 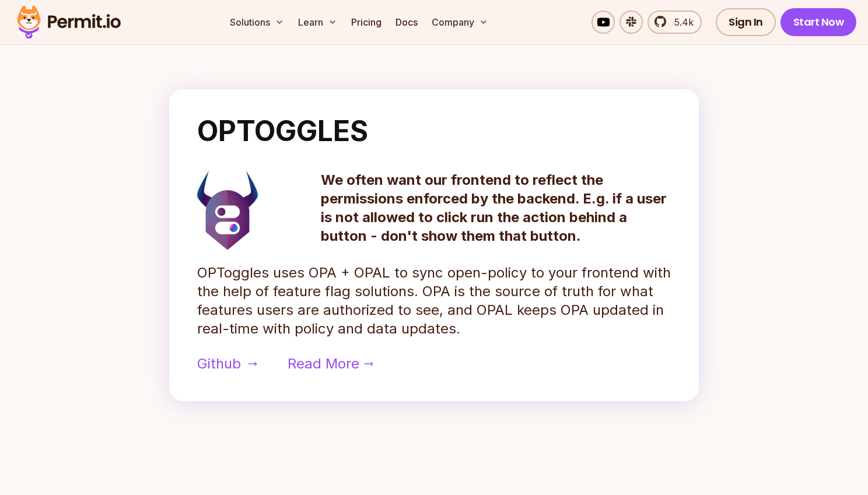 What do you see at coordinates (69, 22) in the screenshot?
I see `img: Permit logo` at bounding box center [69, 22].